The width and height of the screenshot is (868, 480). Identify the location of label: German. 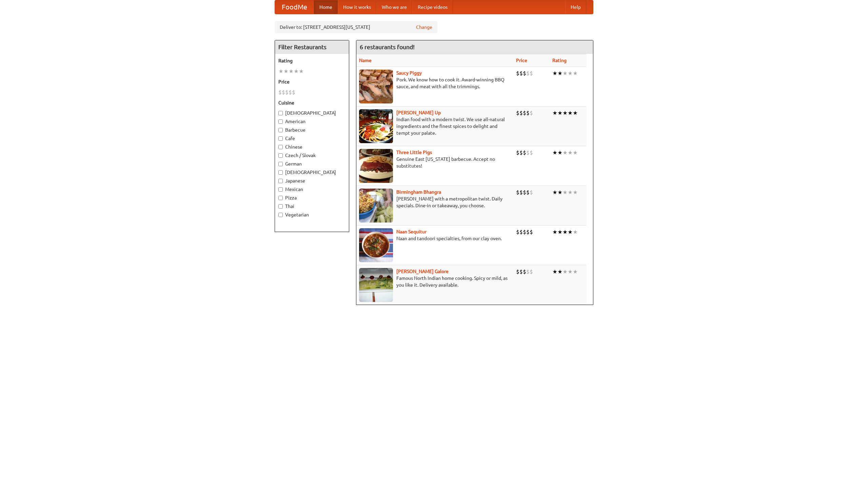
(312, 164).